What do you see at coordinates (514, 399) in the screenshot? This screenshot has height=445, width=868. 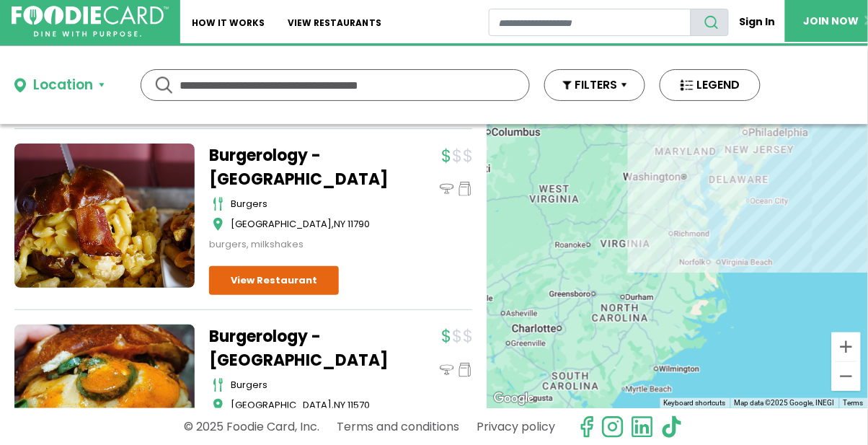 I see `img: Google` at bounding box center [514, 399].